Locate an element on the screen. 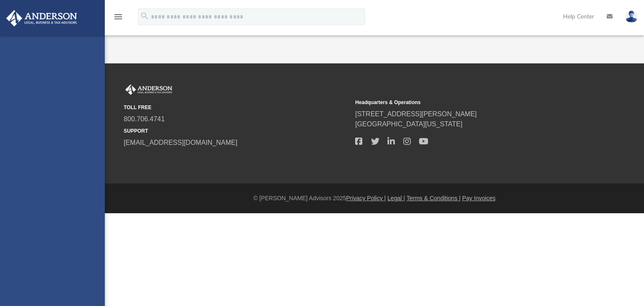  a: Terms & Conditions | is located at coordinates (433, 198).